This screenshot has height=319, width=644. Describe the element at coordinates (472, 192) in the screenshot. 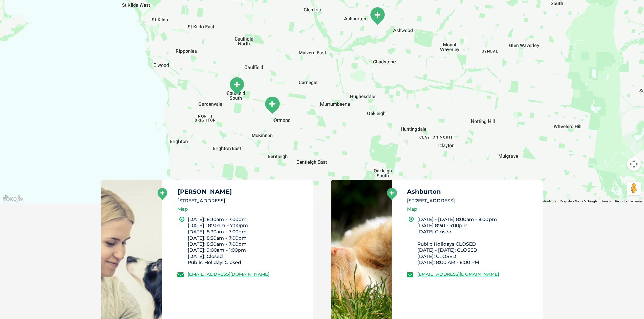

I see `h5: Ashburton` at that location.